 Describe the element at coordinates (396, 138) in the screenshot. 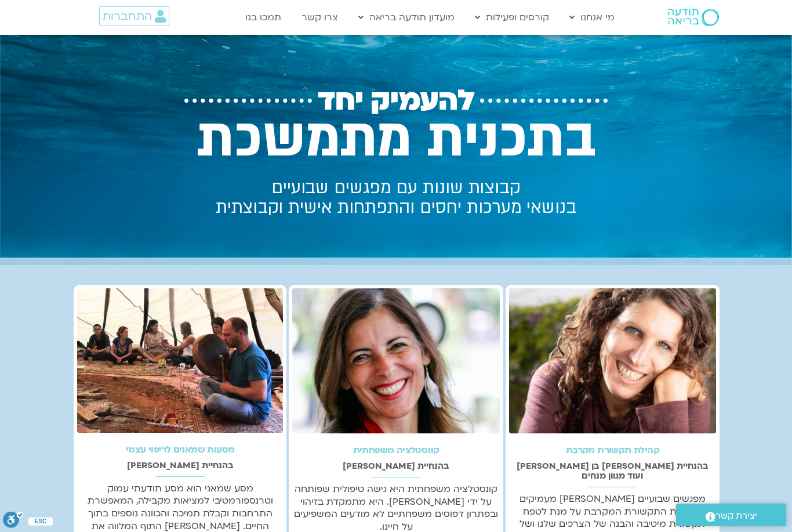

I see `h2: בתכנית מתמשכת` at that location.